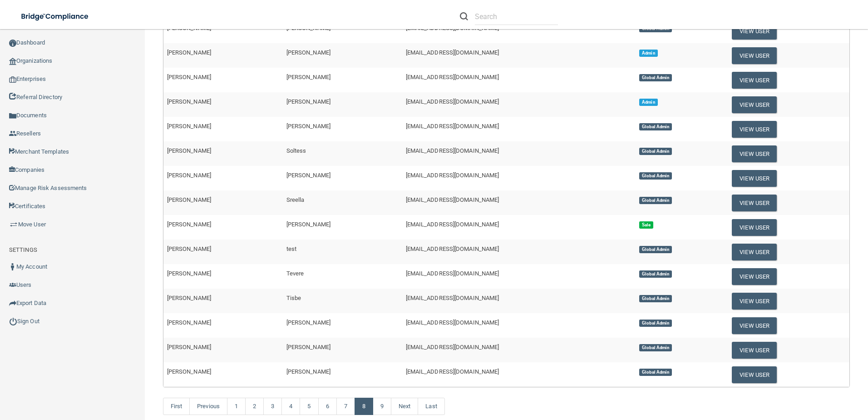  Describe the element at coordinates (464, 16) in the screenshot. I see `img: ic-search.3b580494.png` at that location.